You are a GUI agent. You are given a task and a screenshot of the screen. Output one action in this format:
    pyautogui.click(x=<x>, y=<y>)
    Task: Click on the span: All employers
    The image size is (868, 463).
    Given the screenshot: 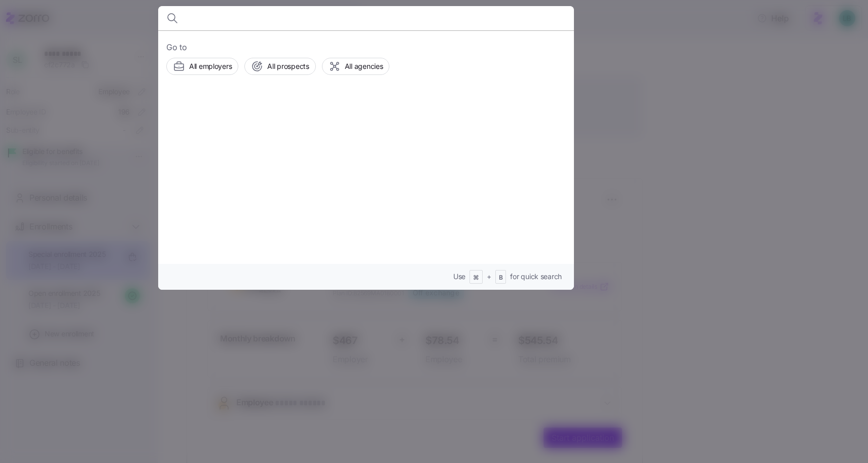 What is the action you would take?
    pyautogui.click(x=210, y=66)
    